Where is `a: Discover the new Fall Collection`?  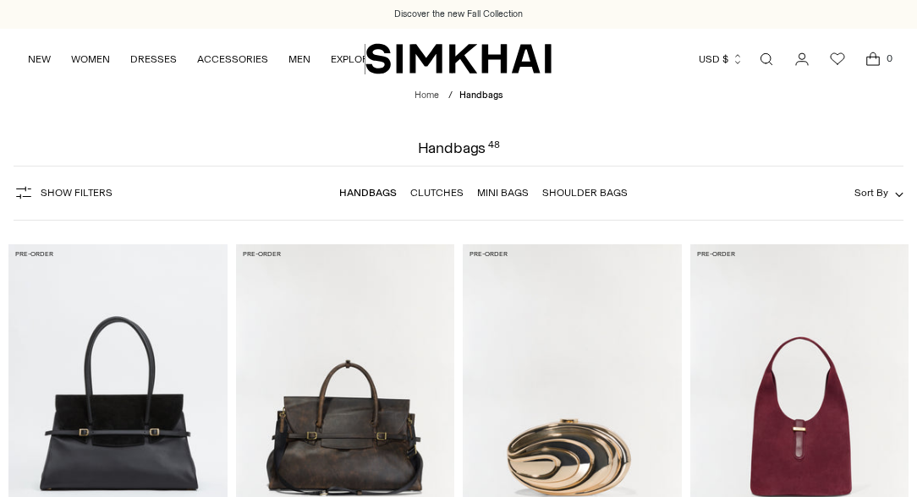 a: Discover the new Fall Collection is located at coordinates (459, 14).